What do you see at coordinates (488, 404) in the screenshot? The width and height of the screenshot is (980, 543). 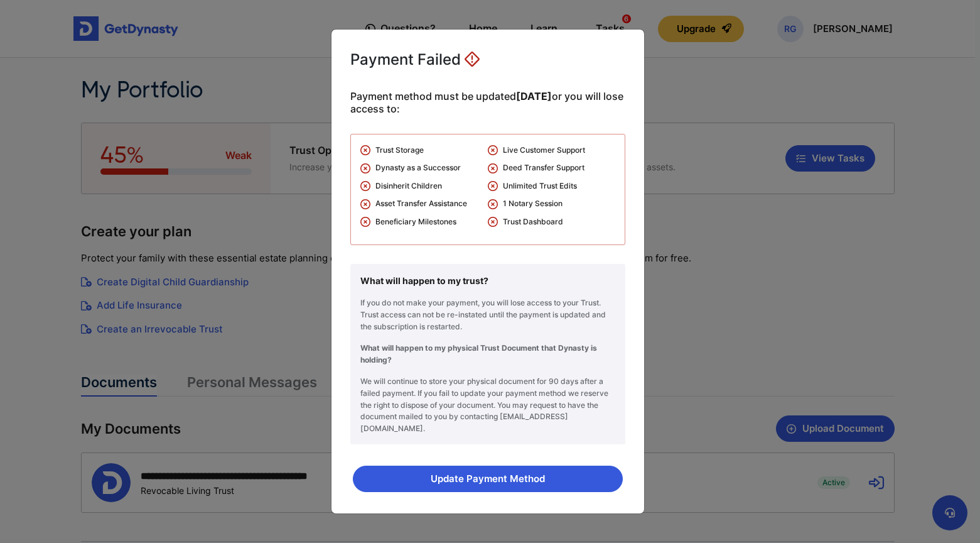 I see `p: We will continue to store your physical document for 90 days after a failed payment. If you fail ...` at bounding box center [488, 404].